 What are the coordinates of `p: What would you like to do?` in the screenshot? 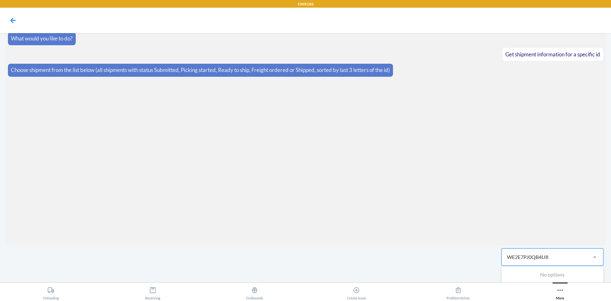 It's located at (42, 39).